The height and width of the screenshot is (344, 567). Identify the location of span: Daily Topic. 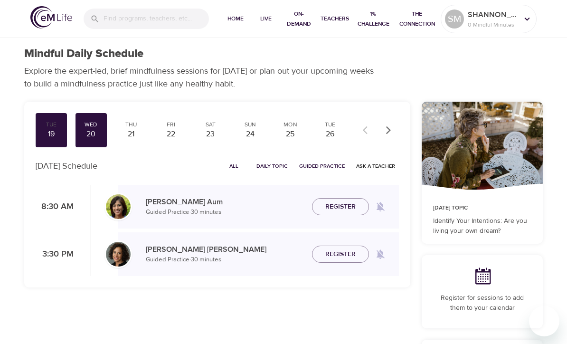
(272, 166).